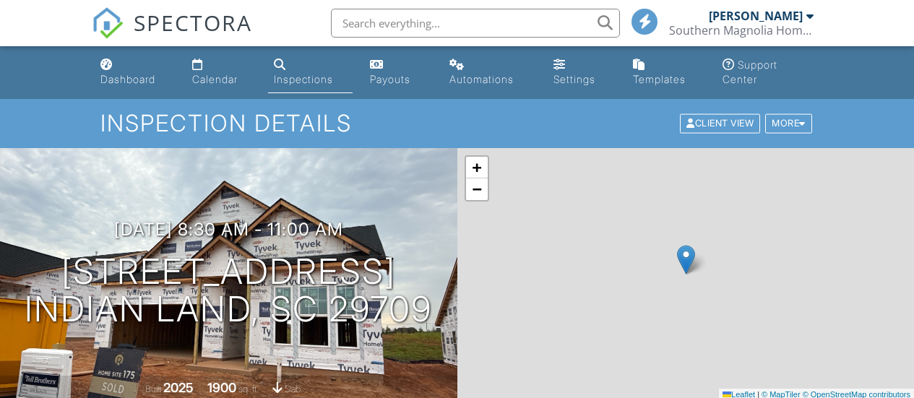 Image resolution: width=914 pixels, height=398 pixels. Describe the element at coordinates (477, 168) in the screenshot. I see `a: Zoom in` at that location.